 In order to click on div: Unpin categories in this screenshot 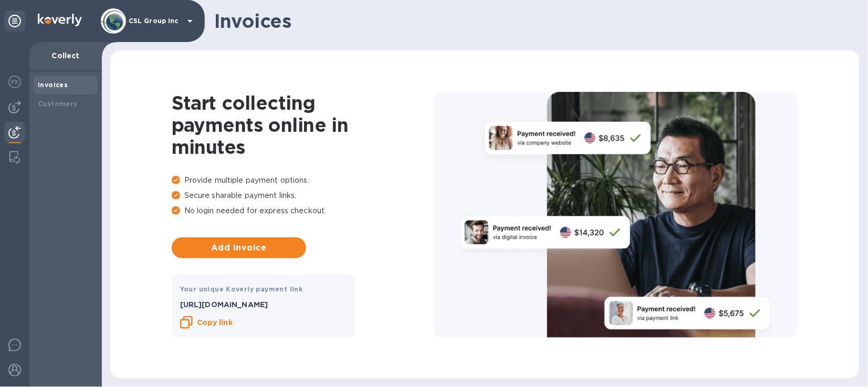, I will do `click(14, 21)`.